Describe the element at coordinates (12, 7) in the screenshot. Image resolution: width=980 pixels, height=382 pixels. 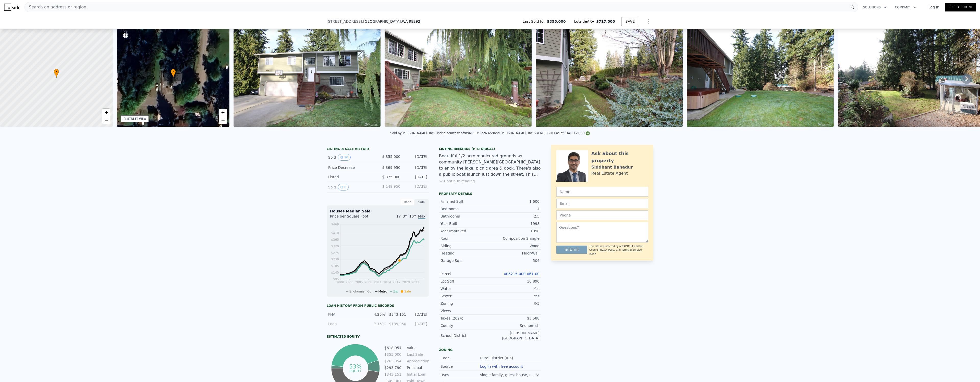
I see `img: Lotside` at that location.